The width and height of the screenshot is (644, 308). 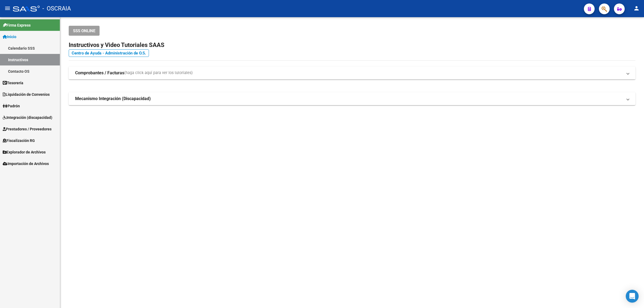 What do you see at coordinates (57, 8) in the screenshot?
I see `span: - OSCRAIA` at bounding box center [57, 8].